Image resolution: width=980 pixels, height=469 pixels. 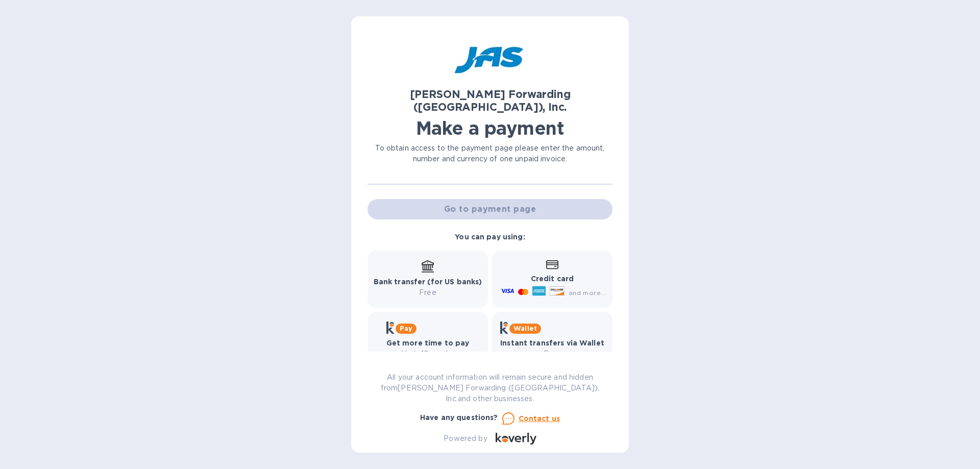 What do you see at coordinates (553, 343) in the screenshot?
I see `b: Instant transfers via Wallet` at bounding box center [553, 343].